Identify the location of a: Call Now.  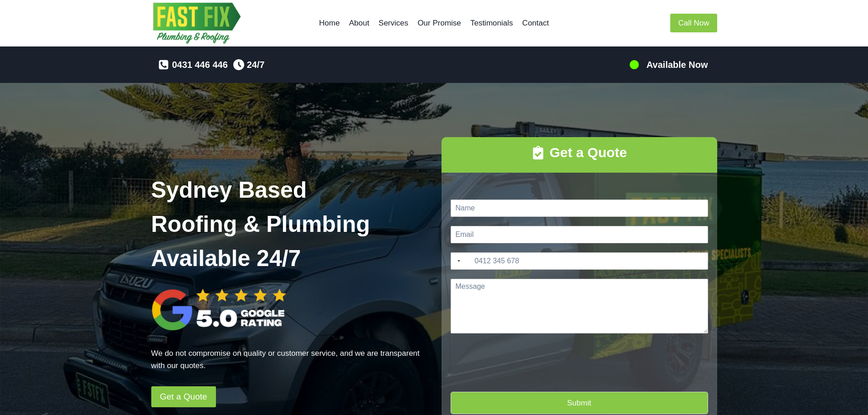
(693, 23).